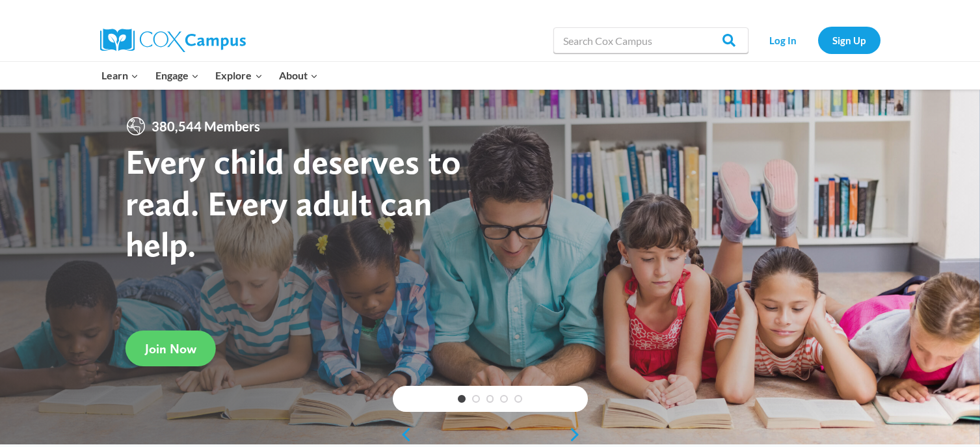 The height and width of the screenshot is (447, 980). I want to click on a: 1, so click(462, 399).